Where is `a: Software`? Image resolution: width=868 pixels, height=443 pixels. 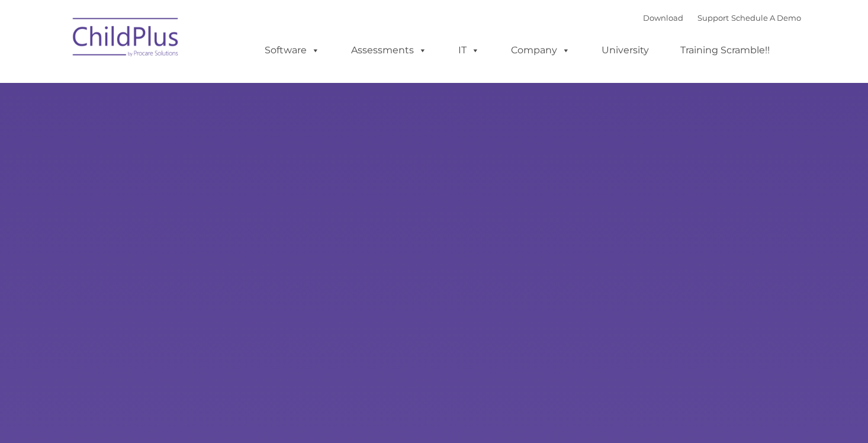
a: Software is located at coordinates (292, 50).